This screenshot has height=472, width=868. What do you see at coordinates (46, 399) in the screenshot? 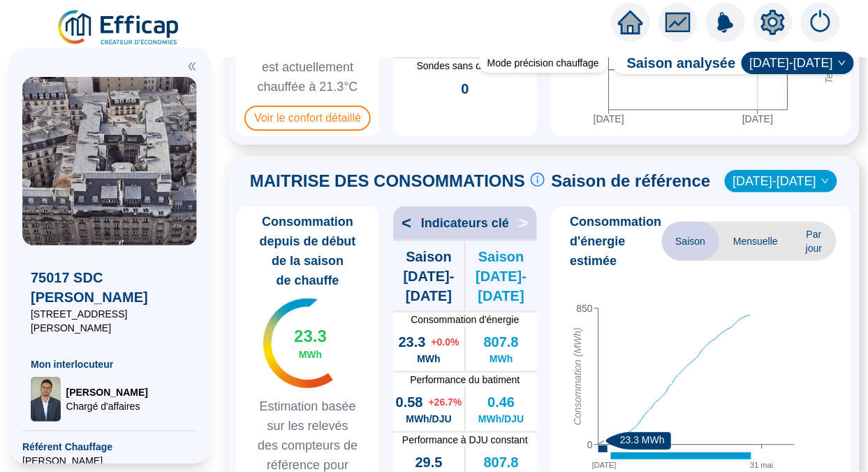
I see `img: Chargé d'affaires` at bounding box center [46, 399].